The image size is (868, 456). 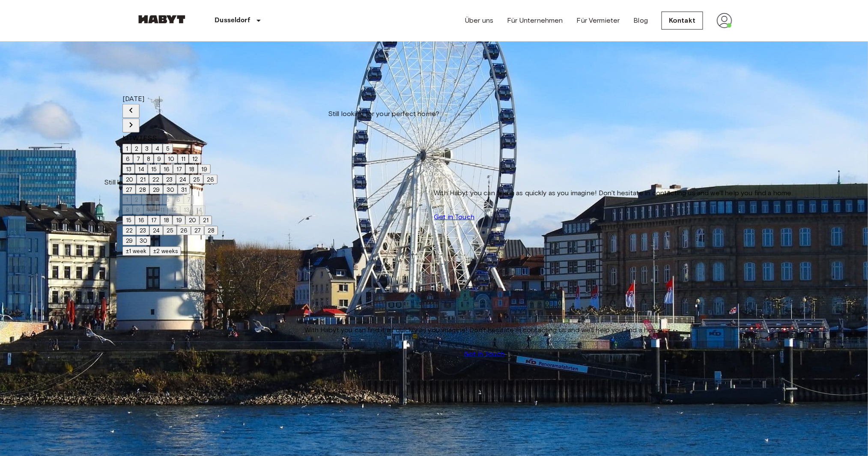 What do you see at coordinates (184, 190) in the screenshot?
I see `button: 31` at bounding box center [184, 190].